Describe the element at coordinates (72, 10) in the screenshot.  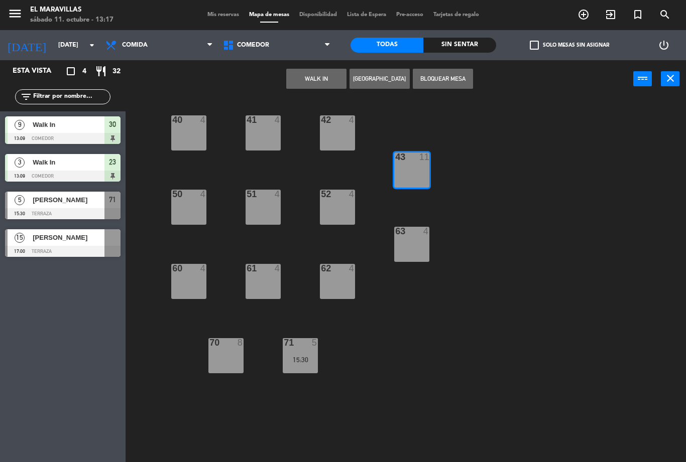
I see `div: El Maravillas` at that location.